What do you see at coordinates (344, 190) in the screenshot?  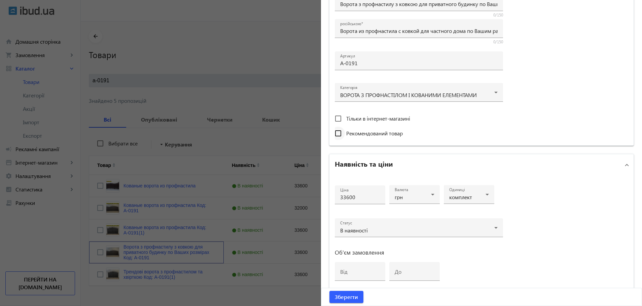 I see `mat-label: Ціна` at bounding box center [344, 190].